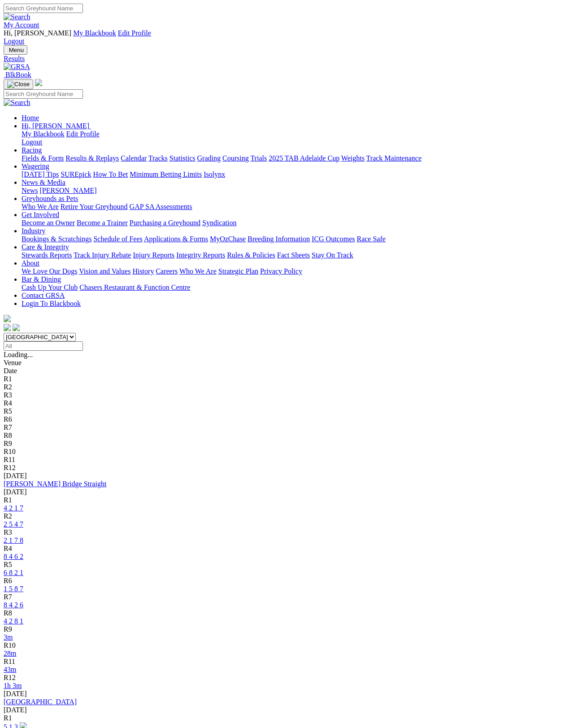  I want to click on a: Industry, so click(33, 230).